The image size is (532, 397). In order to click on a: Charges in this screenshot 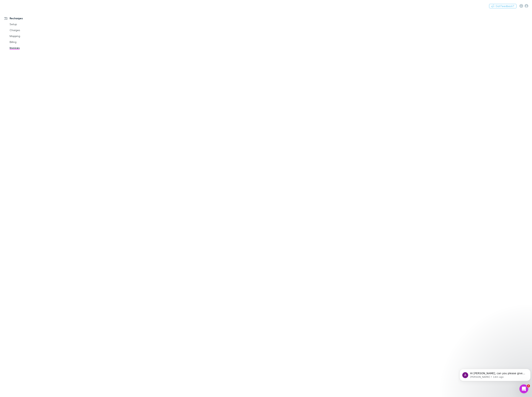, I will do `click(30, 30)`.